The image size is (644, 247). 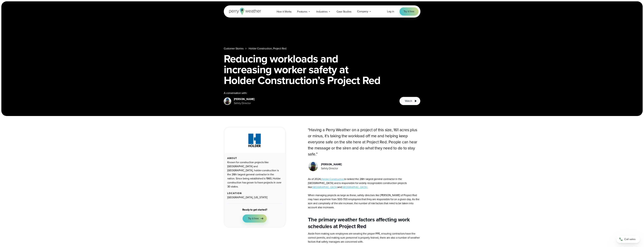 I want to click on strong: The primary weather factors affecting work schedules at Project Red, so click(x=359, y=223).